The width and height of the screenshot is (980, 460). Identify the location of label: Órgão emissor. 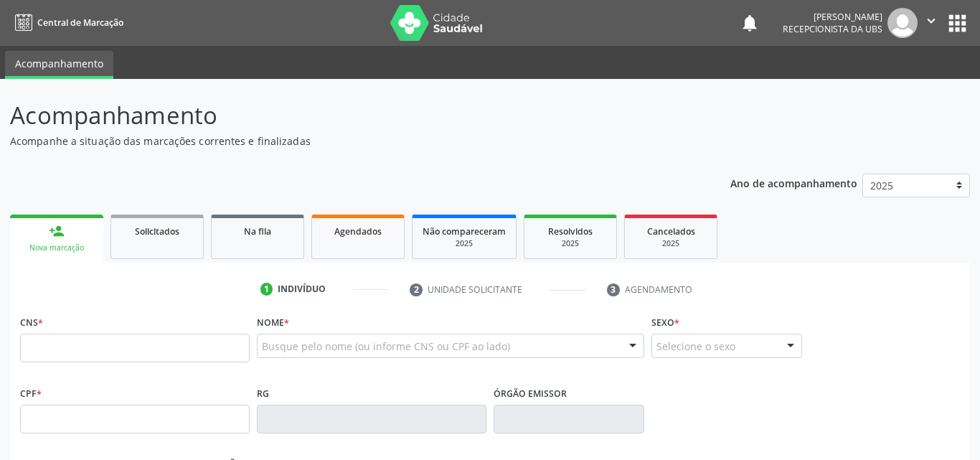
(530, 393).